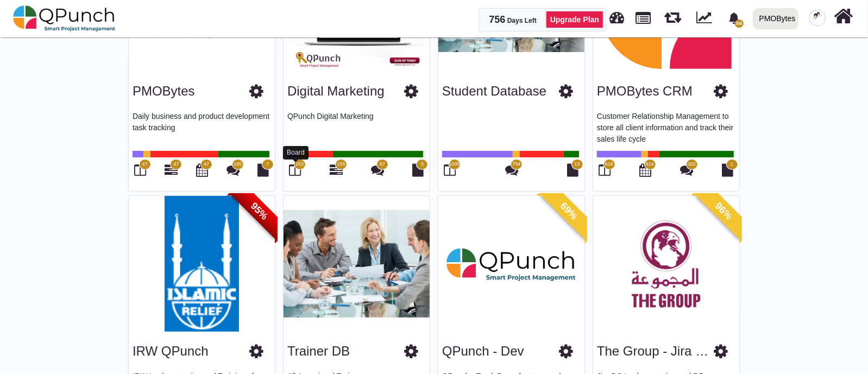 The width and height of the screenshot is (868, 374). Describe the element at coordinates (422, 164) in the screenshot. I see `span: 3` at that location.